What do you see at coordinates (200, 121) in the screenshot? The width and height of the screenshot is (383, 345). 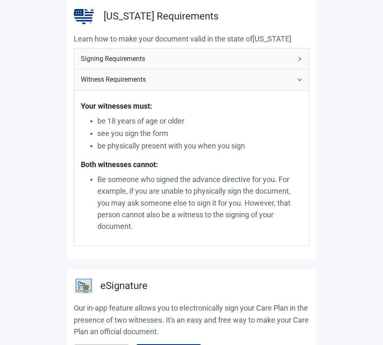 I see `p: be 18 years of age or older` at bounding box center [200, 121].